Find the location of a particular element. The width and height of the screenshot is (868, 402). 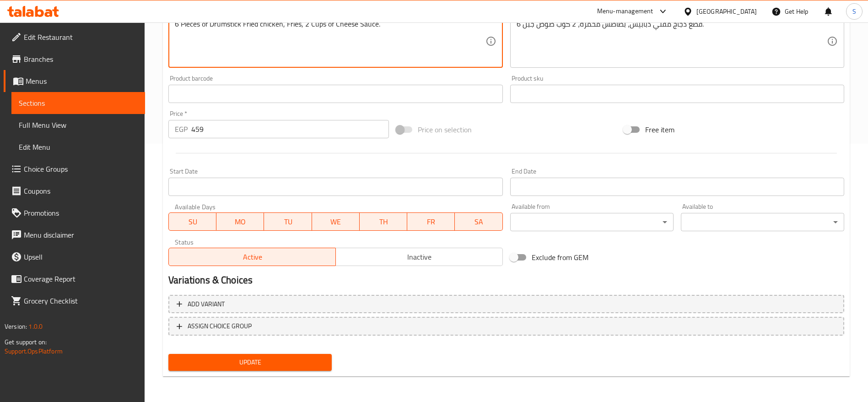

input: Please enter product sku is located at coordinates (677, 94).